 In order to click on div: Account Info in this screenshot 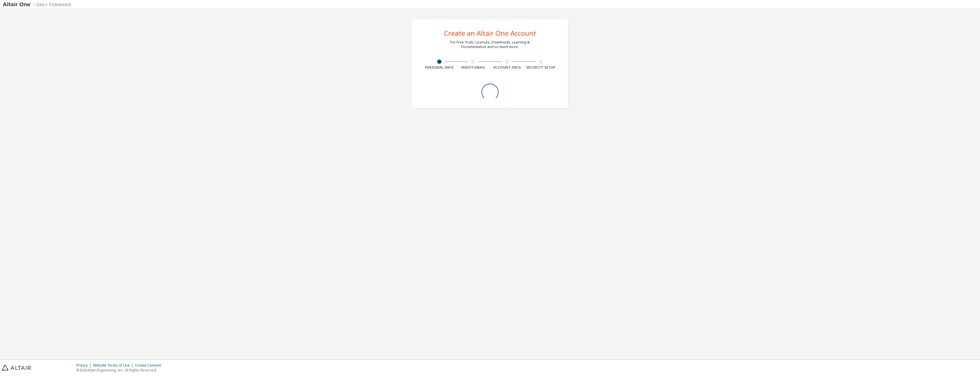, I will do `click(507, 67)`.